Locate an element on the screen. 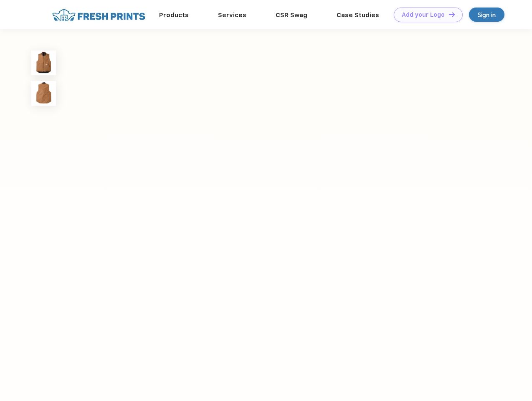 This screenshot has width=532, height=401. div: Add your Logo is located at coordinates (423, 15).